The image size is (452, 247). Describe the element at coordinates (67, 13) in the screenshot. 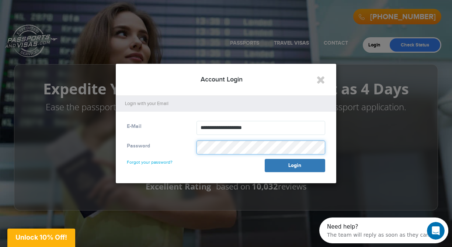

I see `div: Open Intercom Messenger` at that location.